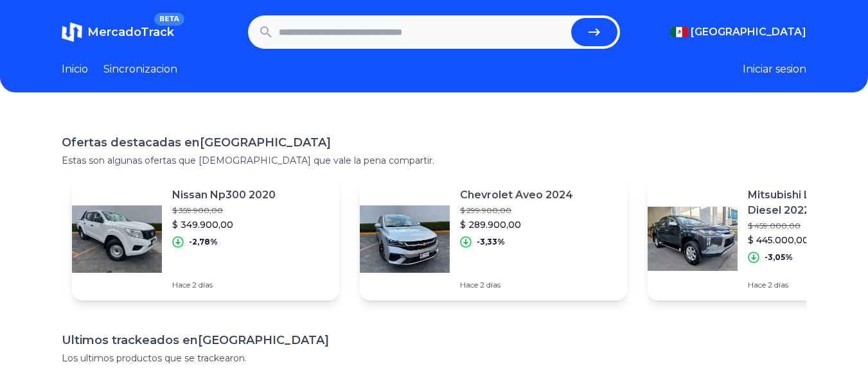 This screenshot has height=380, width=868. Describe the element at coordinates (130, 32) in the screenshot. I see `span: MercadoTrack` at that location.